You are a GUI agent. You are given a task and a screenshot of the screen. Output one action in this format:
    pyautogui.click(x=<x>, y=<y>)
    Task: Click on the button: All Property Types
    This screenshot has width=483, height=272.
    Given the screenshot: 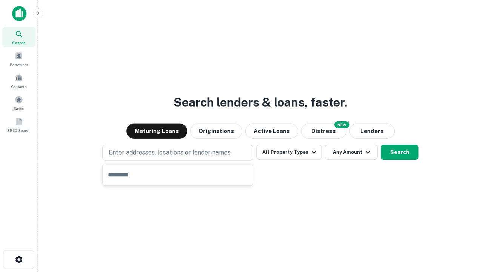 What is the action you would take?
    pyautogui.click(x=289, y=152)
    